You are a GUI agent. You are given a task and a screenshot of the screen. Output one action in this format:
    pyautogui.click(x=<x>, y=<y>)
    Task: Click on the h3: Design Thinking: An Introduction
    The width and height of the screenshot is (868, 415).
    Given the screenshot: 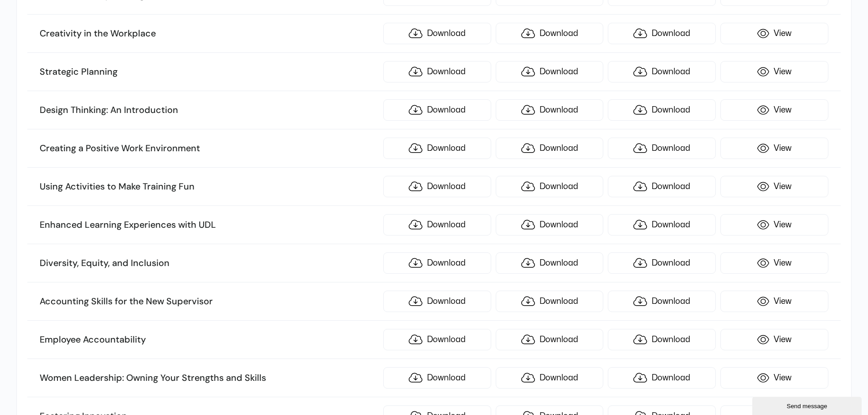 What is the action you would take?
    pyautogui.click(x=209, y=110)
    